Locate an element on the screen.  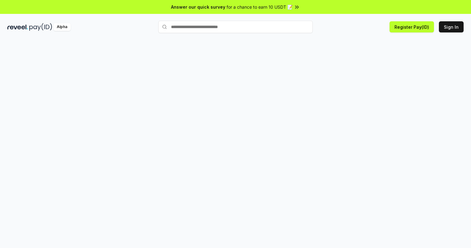
div: Alpha is located at coordinates (62, 27).